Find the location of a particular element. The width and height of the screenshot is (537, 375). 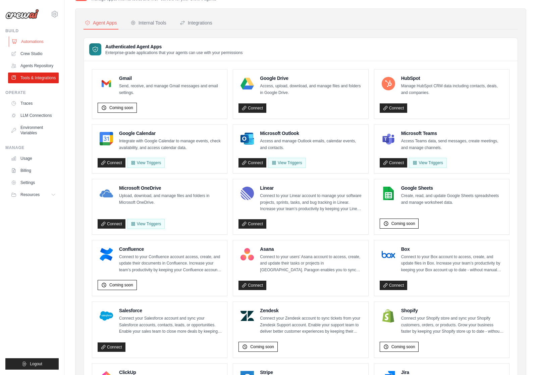

button: Integrations is located at coordinates (196, 23).